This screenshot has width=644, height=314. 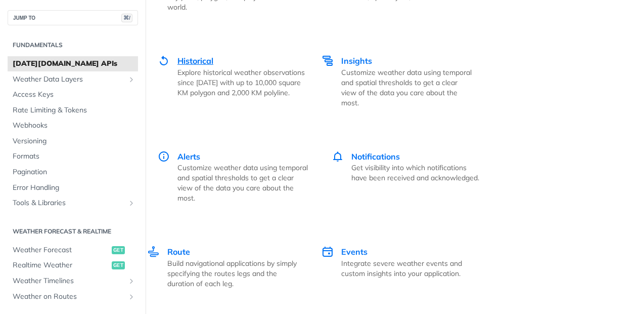 I want to click on a: Pagination, so click(x=73, y=172).